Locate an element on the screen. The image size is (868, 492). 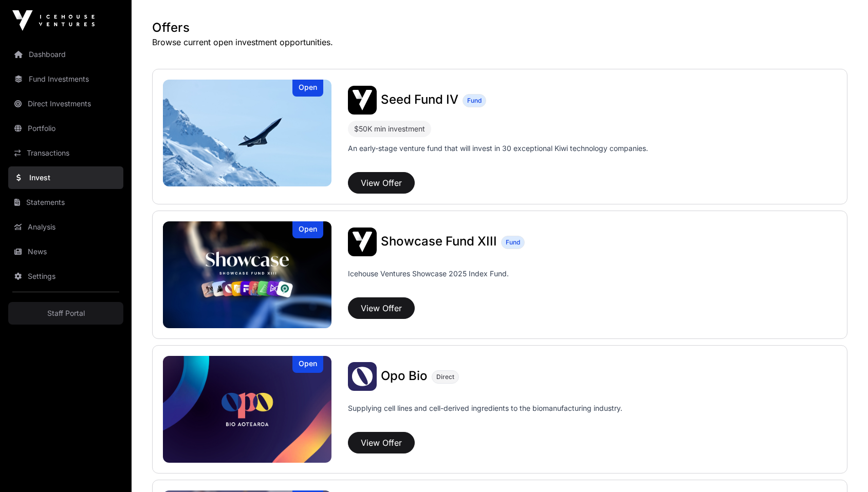
a: Dashboard is located at coordinates (66, 55).